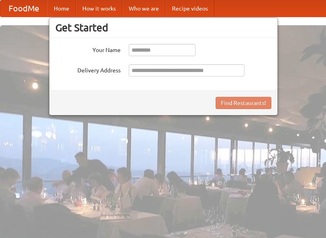  What do you see at coordinates (243, 103) in the screenshot?
I see `button: Find Restaurants!` at bounding box center [243, 103].